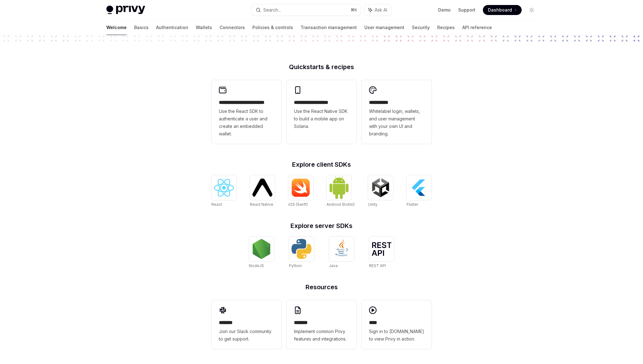  Describe the element at coordinates (502, 10) in the screenshot. I see `a: Dashboard` at that location.